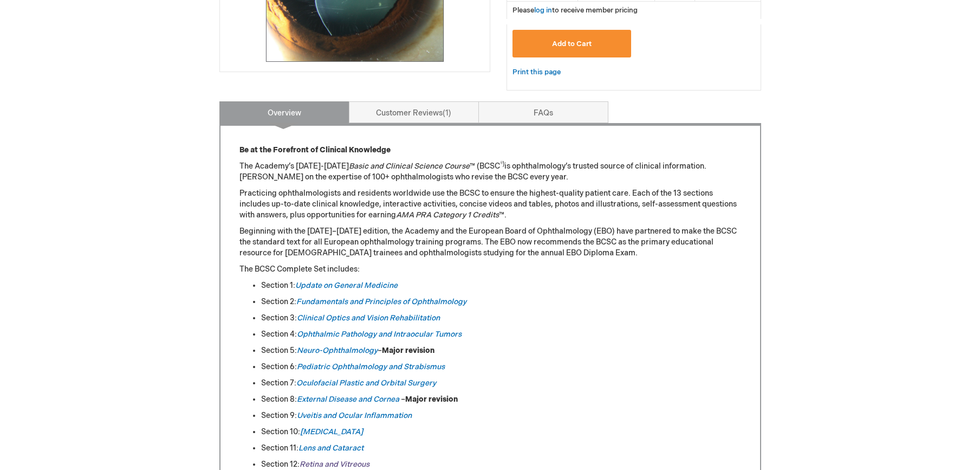  What do you see at coordinates (448, 215) in the screenshot?
I see `em: AMA PRA Category 1 Credits` at bounding box center [448, 215].